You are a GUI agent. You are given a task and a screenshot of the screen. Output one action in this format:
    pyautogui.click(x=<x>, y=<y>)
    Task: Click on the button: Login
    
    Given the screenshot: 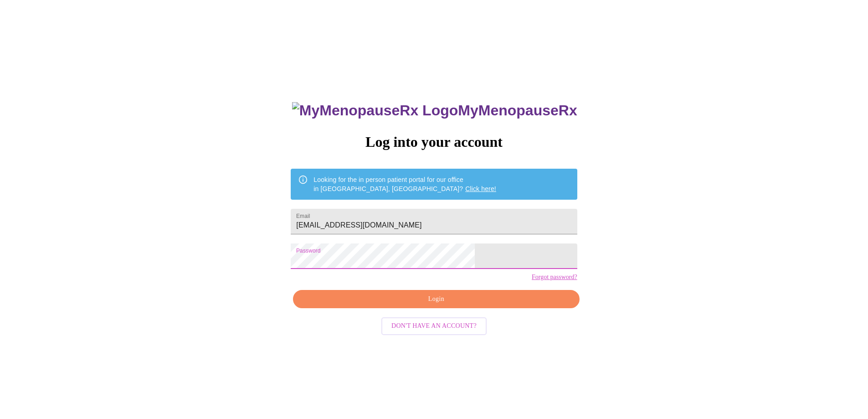 What is the action you would take?
    pyautogui.click(x=436, y=299)
    